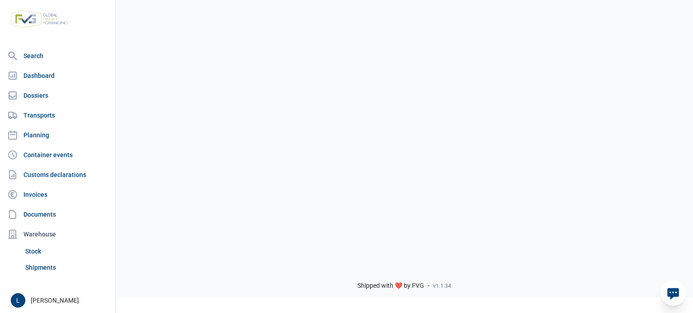 This screenshot has width=693, height=313. Describe the element at coordinates (57, 155) in the screenshot. I see `a: Container events` at that location.